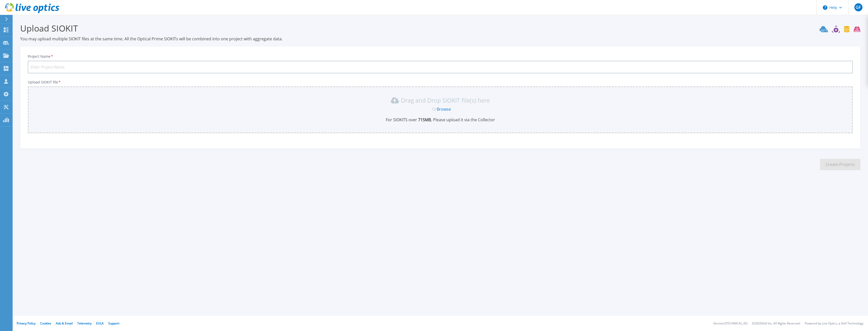  I want to click on a: Browse, so click(443, 109).